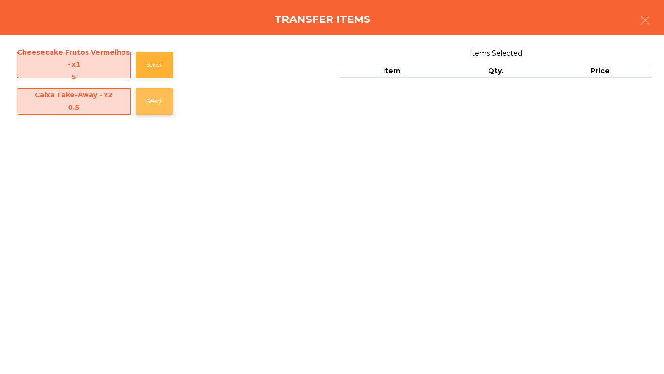 This screenshot has width=664, height=374. Describe the element at coordinates (73, 77) in the screenshot. I see `div: 5` at that location.